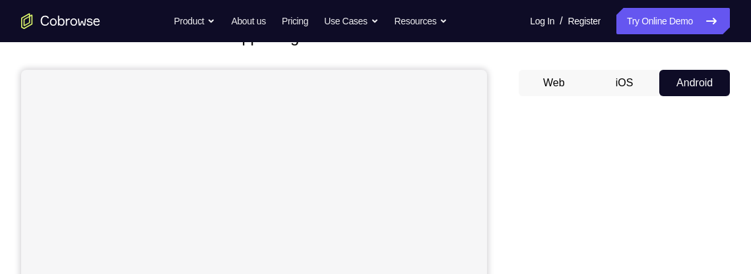 The image size is (751, 274). Describe the element at coordinates (584, 21) in the screenshot. I see `a: Register` at that location.